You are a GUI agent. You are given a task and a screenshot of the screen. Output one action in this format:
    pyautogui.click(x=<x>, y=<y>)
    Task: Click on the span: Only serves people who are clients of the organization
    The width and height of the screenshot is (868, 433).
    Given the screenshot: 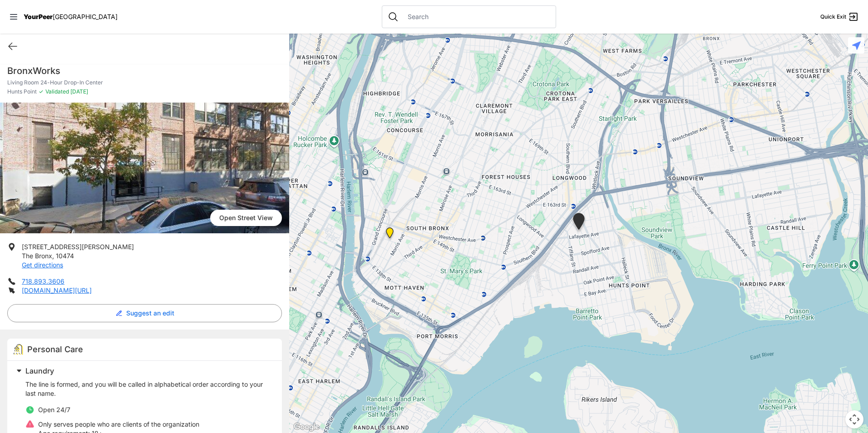 What is the action you would take?
    pyautogui.click(x=118, y=424)
    